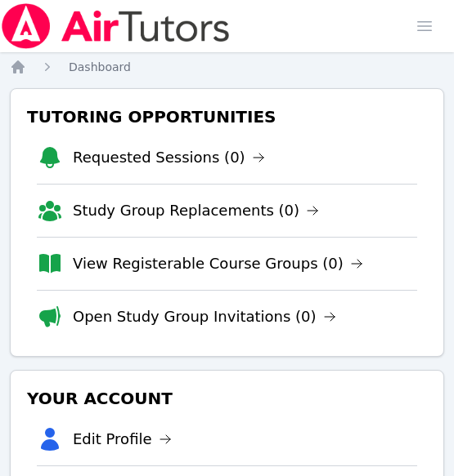 This screenshot has width=454, height=476. Describe the element at coordinates (227, 117) in the screenshot. I see `h3: Tutoring Opportunities` at that location.